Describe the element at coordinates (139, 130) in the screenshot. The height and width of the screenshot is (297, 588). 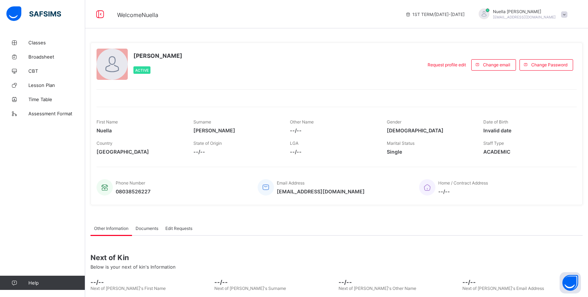
I see `span: Nuella` at that location.